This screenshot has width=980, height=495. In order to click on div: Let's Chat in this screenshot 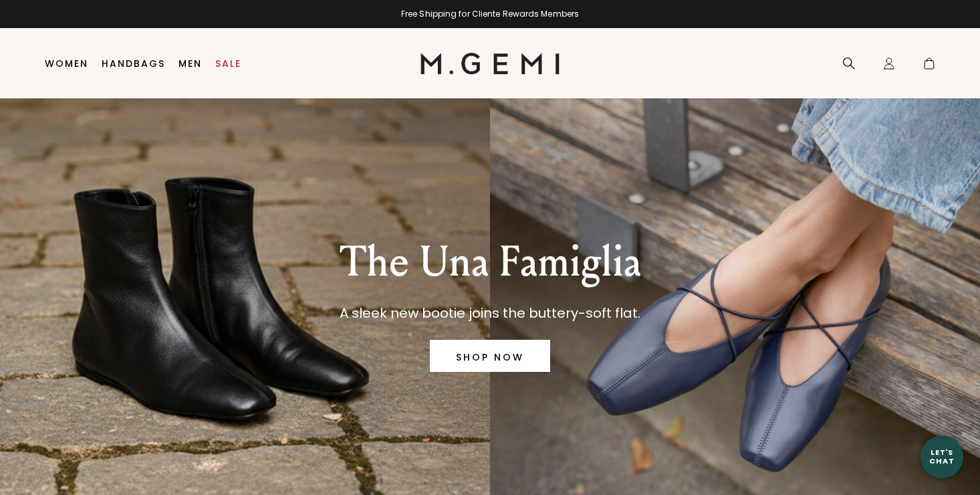, I will do `click(943, 456)`.